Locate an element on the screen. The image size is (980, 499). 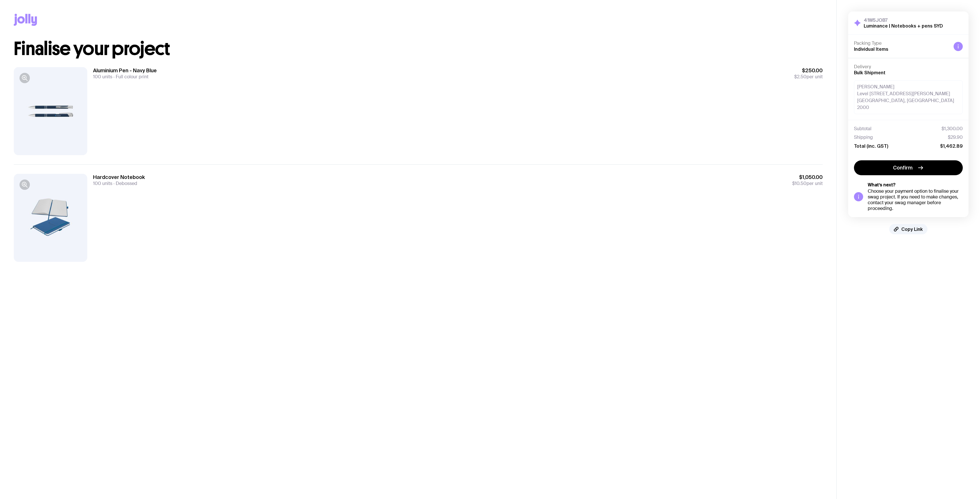
span: Individual Items is located at coordinates (871, 49).